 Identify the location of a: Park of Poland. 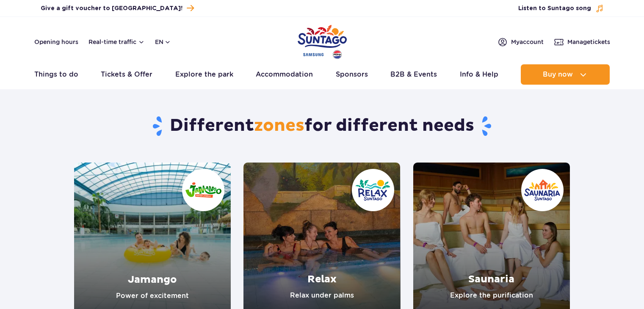
(322, 40).